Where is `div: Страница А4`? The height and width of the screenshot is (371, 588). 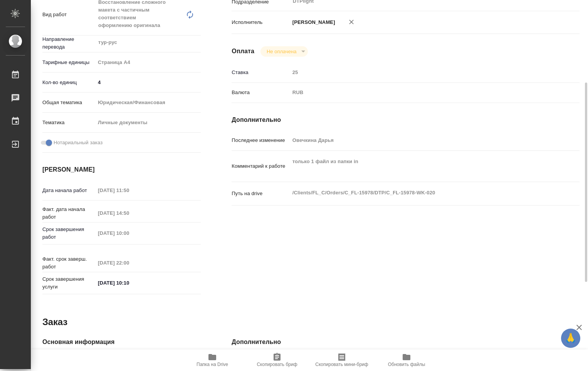 div: Страница А4 is located at coordinates (148, 63).